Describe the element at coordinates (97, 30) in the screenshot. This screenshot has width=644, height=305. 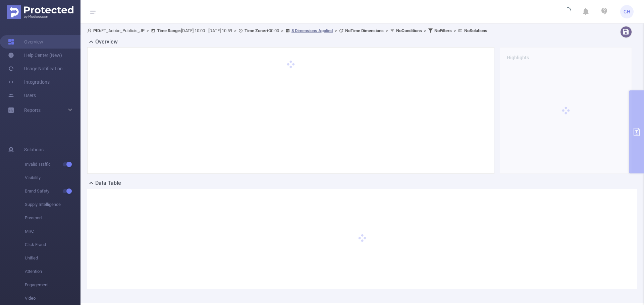
I see `b: PID:` at that location.